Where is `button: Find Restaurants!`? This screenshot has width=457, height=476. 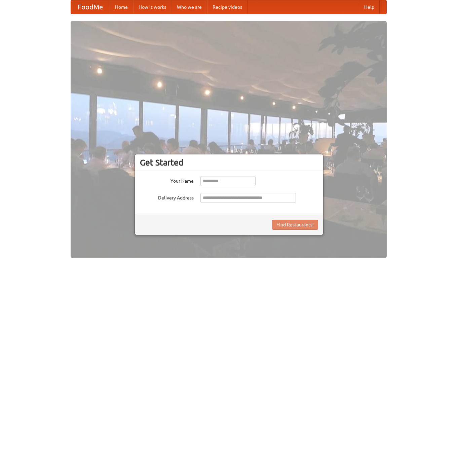
button: Find Restaurants! is located at coordinates (295, 225).